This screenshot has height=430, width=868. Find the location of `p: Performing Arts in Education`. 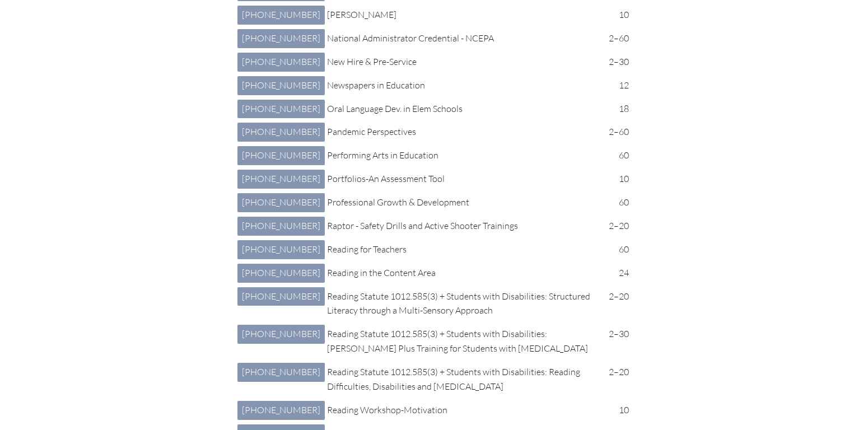

p: Performing Arts in Education is located at coordinates (461, 156).